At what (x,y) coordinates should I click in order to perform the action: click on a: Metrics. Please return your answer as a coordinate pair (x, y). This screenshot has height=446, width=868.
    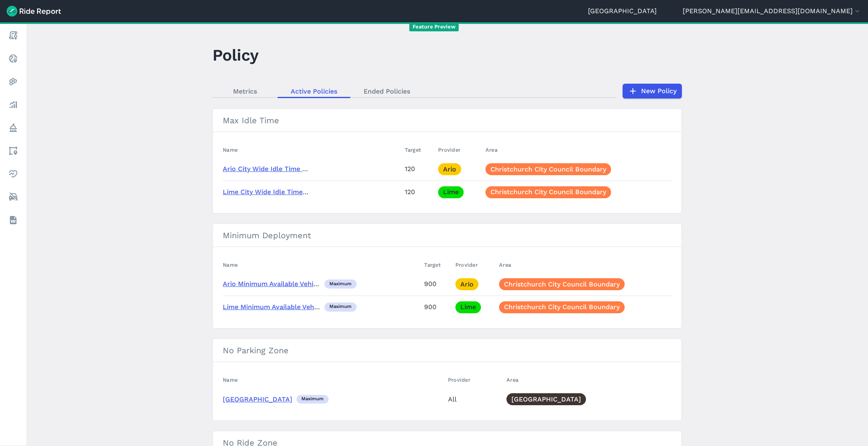
    Looking at the image, I should click on (245, 91).